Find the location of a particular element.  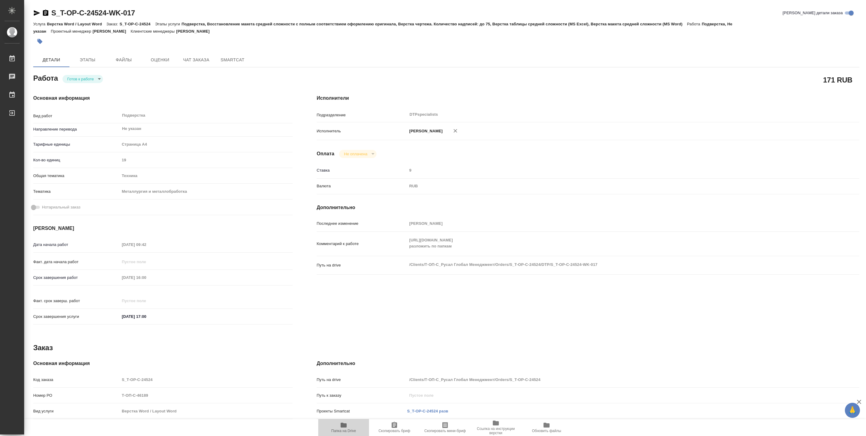

p: Направление перевода is located at coordinates (76, 129).